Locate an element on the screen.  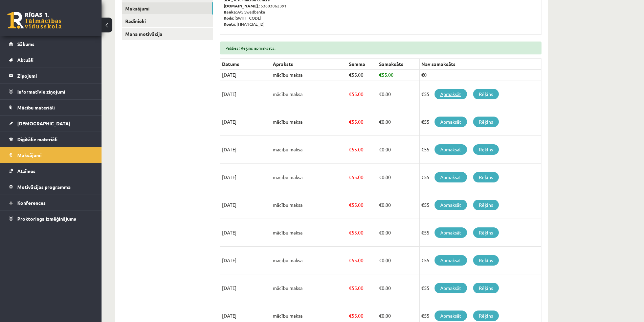
th: Nav samaksāts is located at coordinates (480, 64).